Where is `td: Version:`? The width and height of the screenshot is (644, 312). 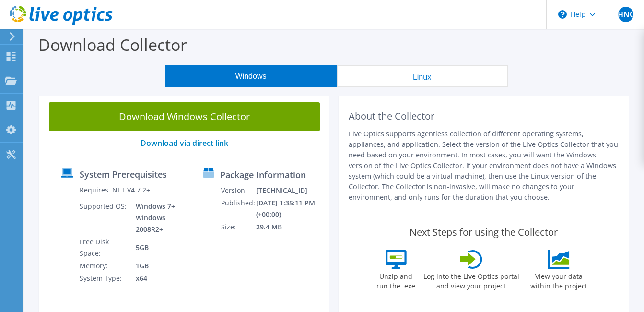
td: Version: is located at coordinates (238, 191).